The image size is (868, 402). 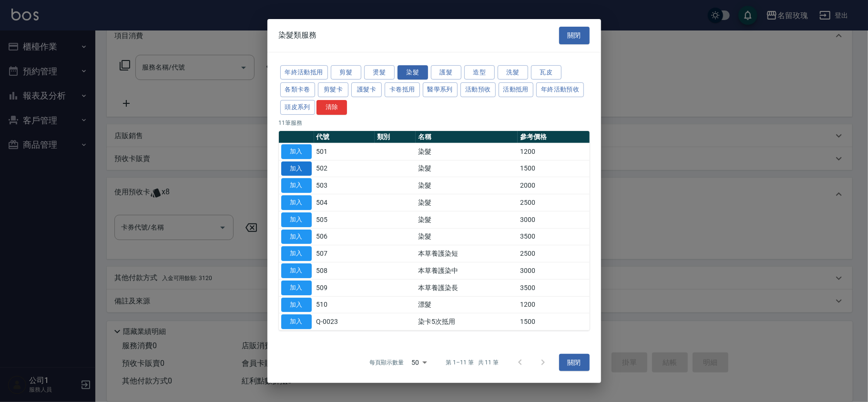 What do you see at coordinates (344, 169) in the screenshot?
I see `td: 502` at bounding box center [344, 169].